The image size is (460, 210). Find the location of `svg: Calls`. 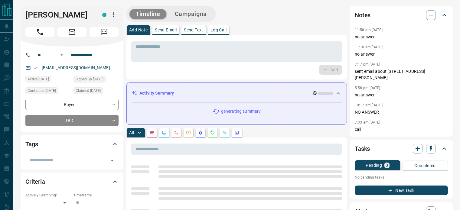

svg: Calls is located at coordinates (176, 133).